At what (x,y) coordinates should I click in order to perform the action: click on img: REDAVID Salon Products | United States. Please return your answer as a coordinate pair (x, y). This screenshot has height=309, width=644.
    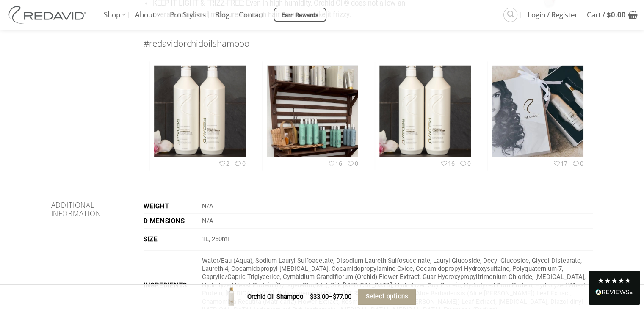
    Looking at the image, I should click on (49, 15).